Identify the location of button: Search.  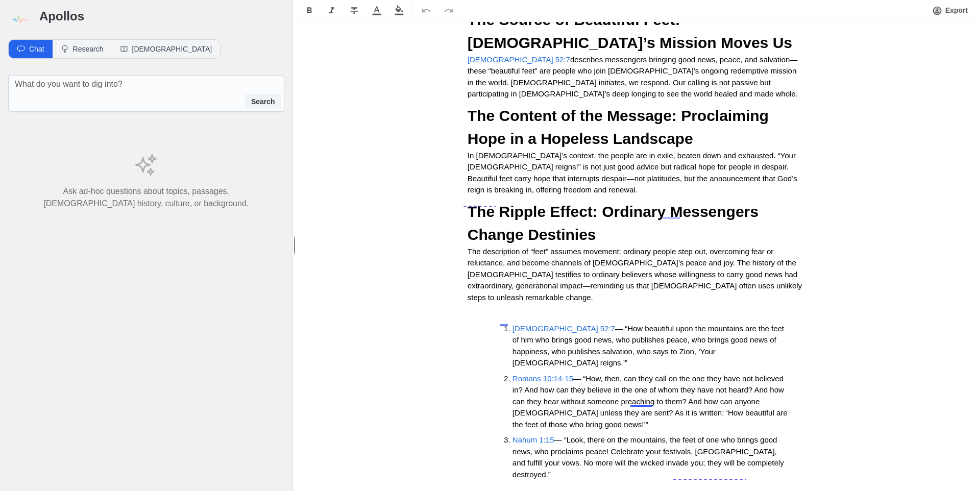
(263, 102).